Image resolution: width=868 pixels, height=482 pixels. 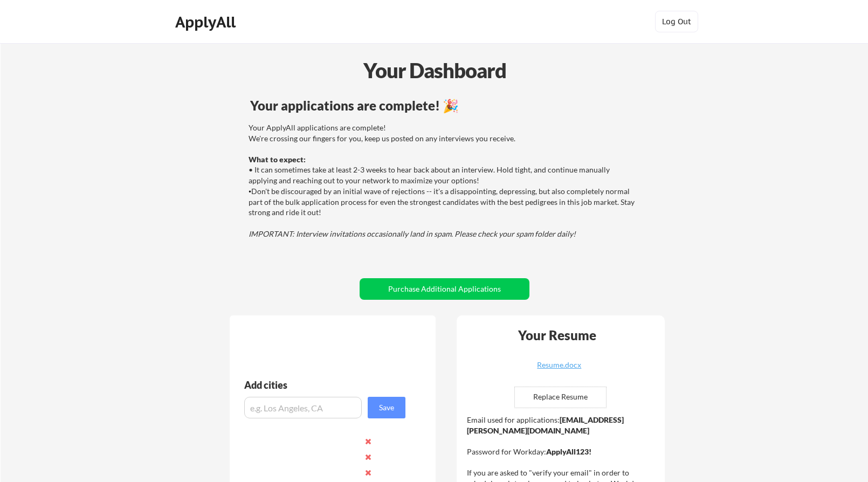 I want to click on button: Log Out, so click(x=677, y=21).